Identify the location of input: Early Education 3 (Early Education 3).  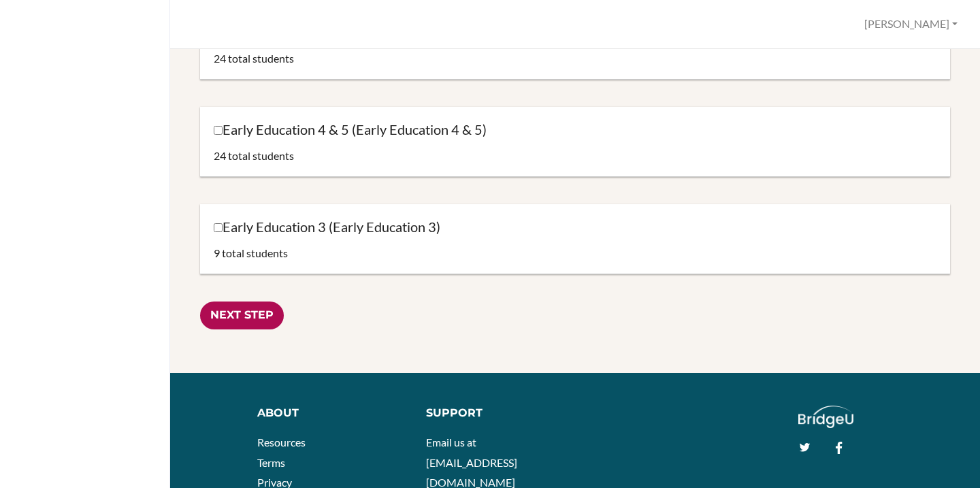
(218, 228).